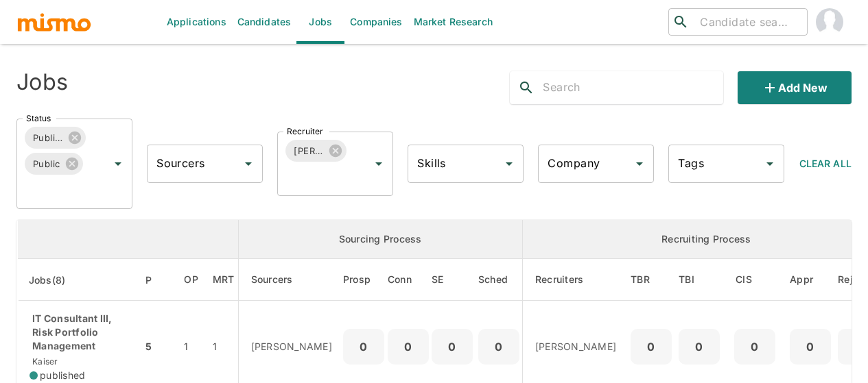 The height and width of the screenshot is (383, 868). What do you see at coordinates (191, 279) in the screenshot?
I see `th: Open Positions` at bounding box center [191, 279].